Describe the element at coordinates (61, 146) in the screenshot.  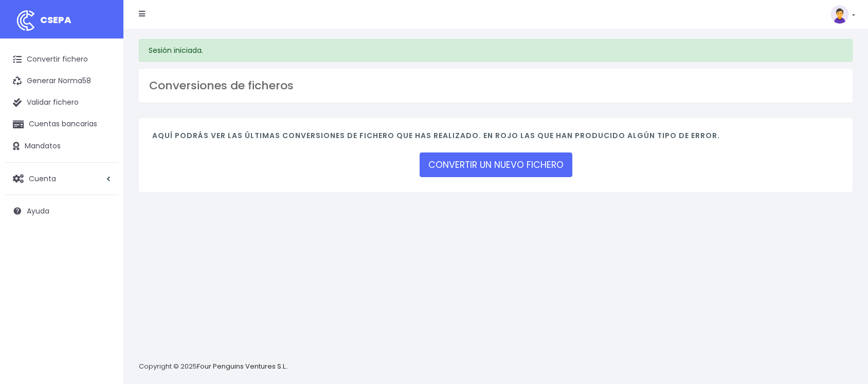
I see `a: Mandatos` at that location.